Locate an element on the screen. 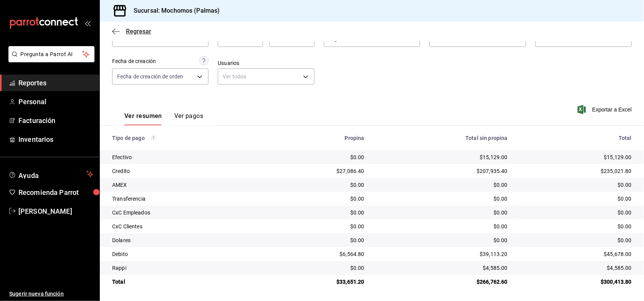 This screenshot has height=301, width=644. div: $45,678.00 is located at coordinates (576, 254).